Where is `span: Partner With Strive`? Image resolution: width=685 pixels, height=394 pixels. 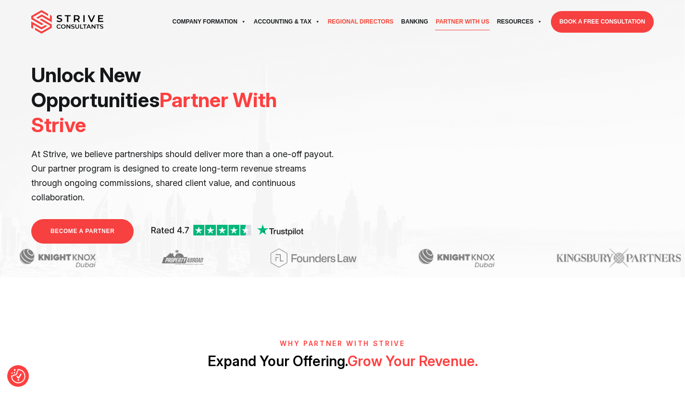
span: Partner With Strive is located at coordinates (154, 112).